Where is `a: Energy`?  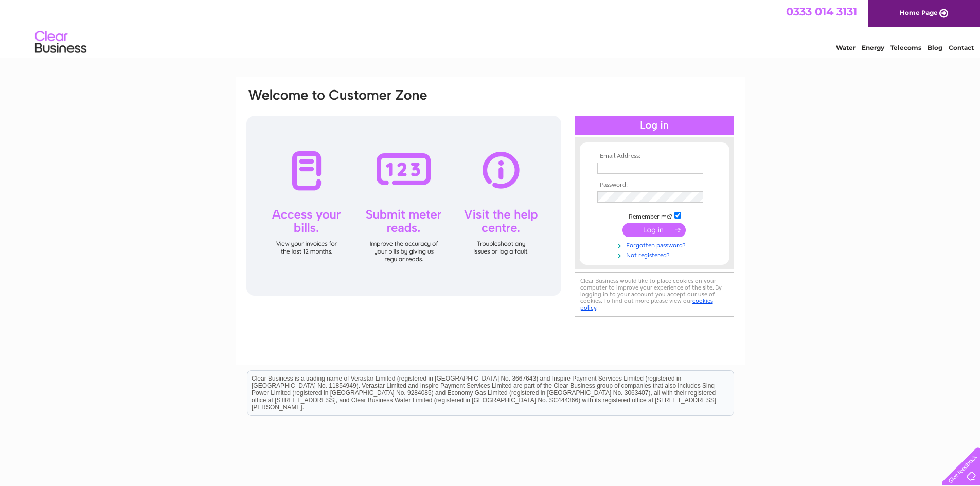
a: Energy is located at coordinates (873, 48).